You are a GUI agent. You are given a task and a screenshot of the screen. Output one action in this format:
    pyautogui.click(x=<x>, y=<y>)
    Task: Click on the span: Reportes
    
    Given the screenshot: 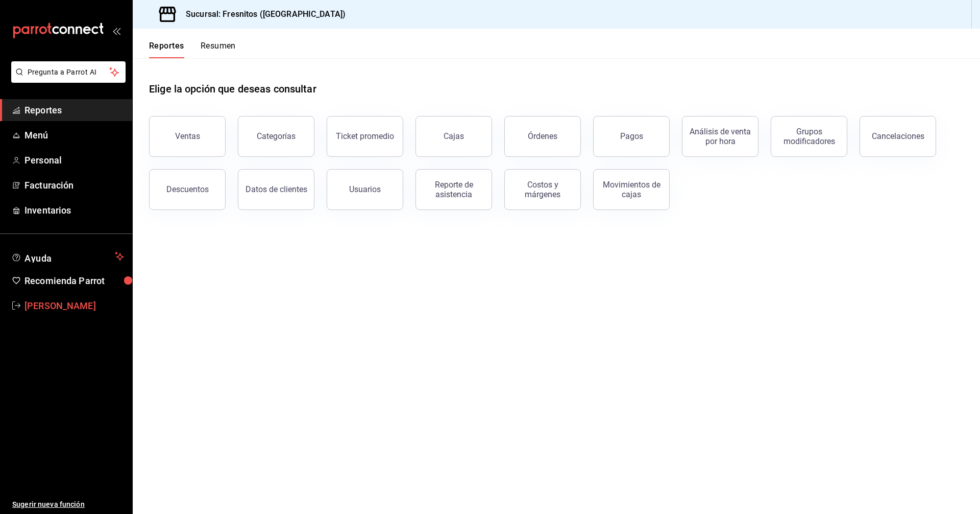 What is the action you would take?
    pyautogui.click(x=74, y=110)
    